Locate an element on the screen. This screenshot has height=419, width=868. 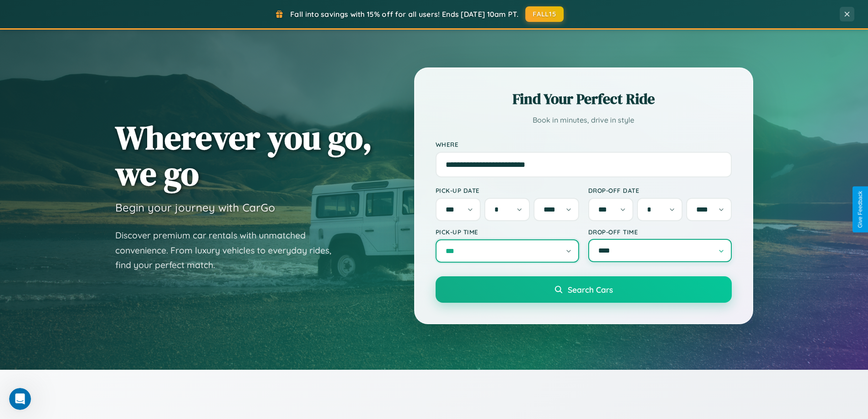
button: Search Cars is located at coordinates (584, 290).